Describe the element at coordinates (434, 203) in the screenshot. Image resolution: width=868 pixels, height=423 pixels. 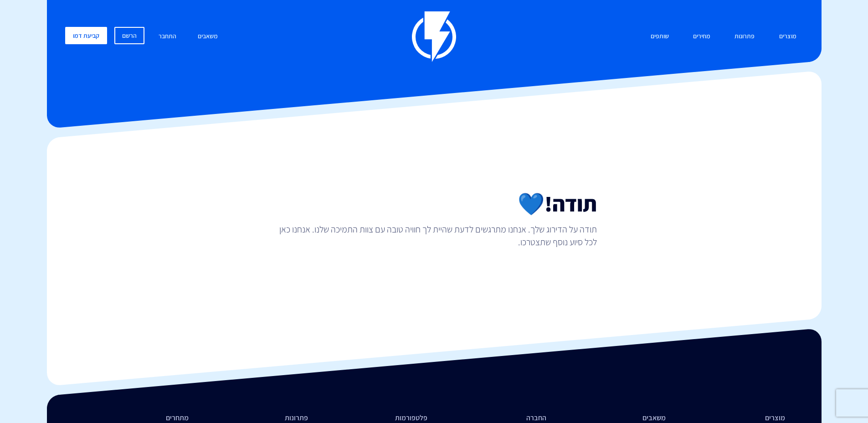
I see `h2: תודה!💙` at that location.